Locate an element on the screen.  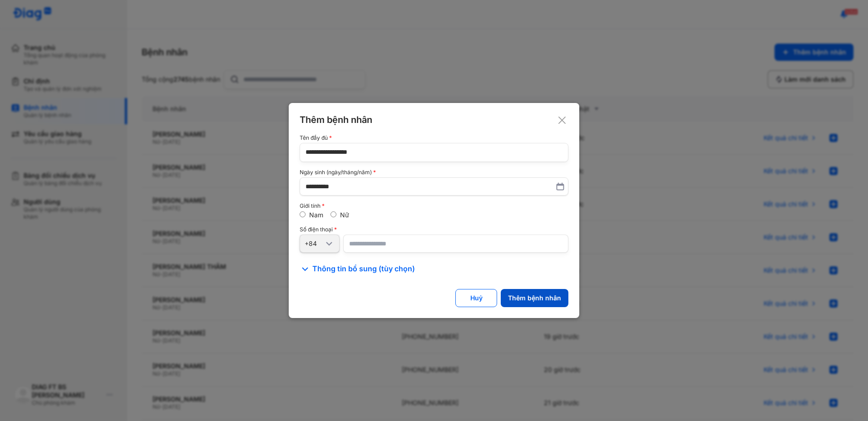
div: Giới tính is located at coordinates (434, 206).